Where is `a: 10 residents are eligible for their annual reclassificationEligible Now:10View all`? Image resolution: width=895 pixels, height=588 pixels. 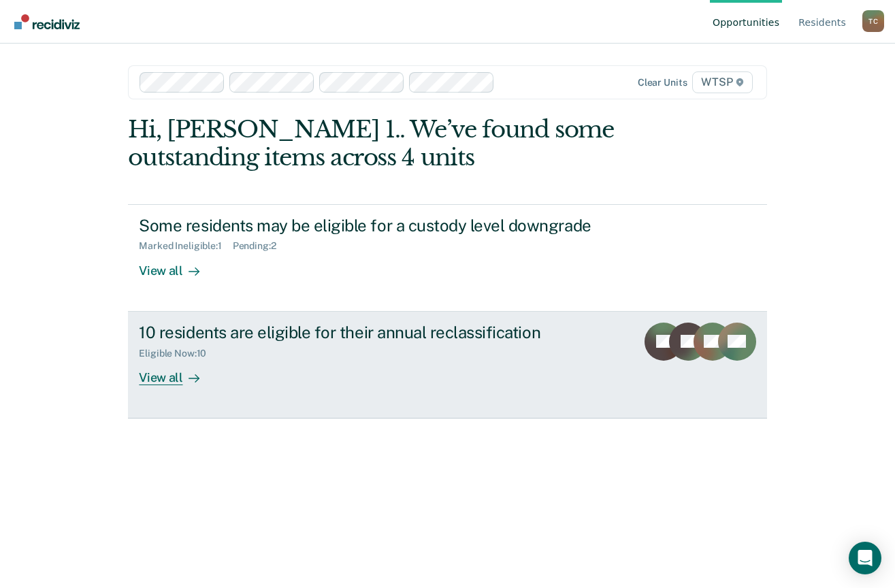 a: 10 residents are eligible for their annual reclassificationEligible Now:10View all is located at coordinates (447, 365).